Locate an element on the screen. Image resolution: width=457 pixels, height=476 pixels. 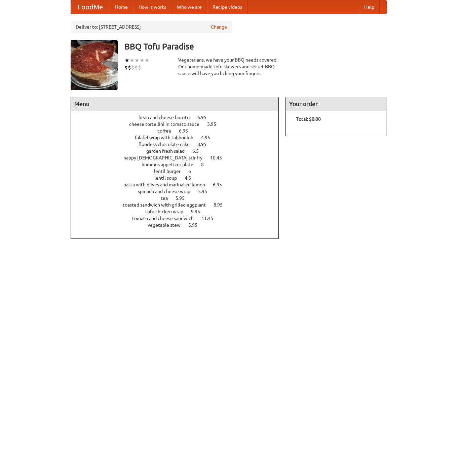
span: bean and cheese burrito is located at coordinates (167, 117).